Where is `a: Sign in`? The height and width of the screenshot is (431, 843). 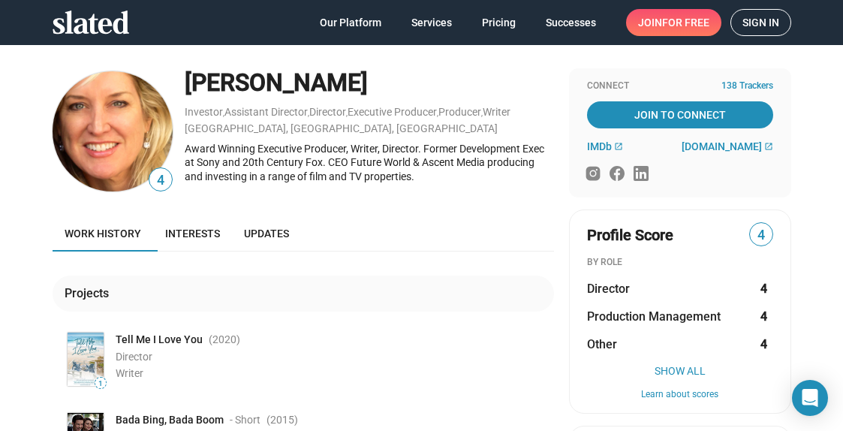
a: Sign in is located at coordinates (761, 23).